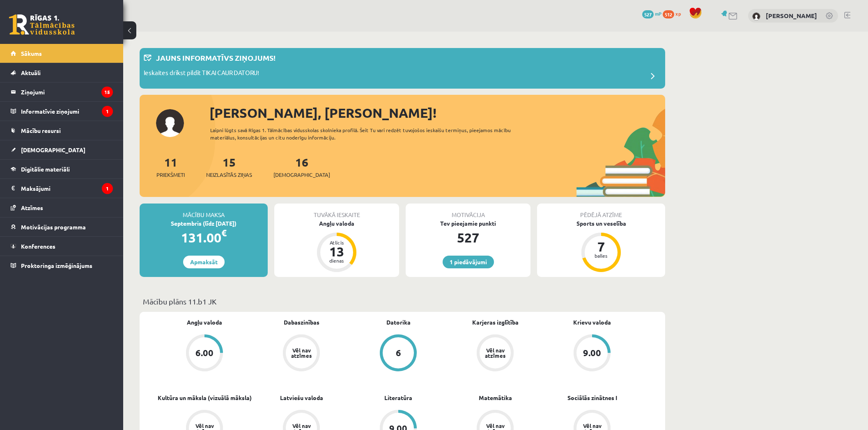  I want to click on a: Ziņojumi15, so click(62, 92).